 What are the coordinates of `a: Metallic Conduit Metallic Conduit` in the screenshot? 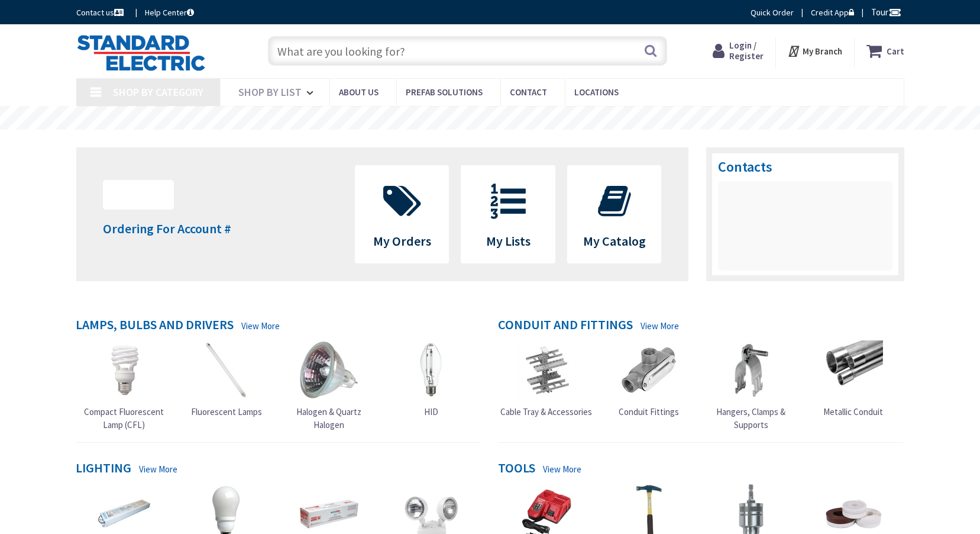 It's located at (853, 379).